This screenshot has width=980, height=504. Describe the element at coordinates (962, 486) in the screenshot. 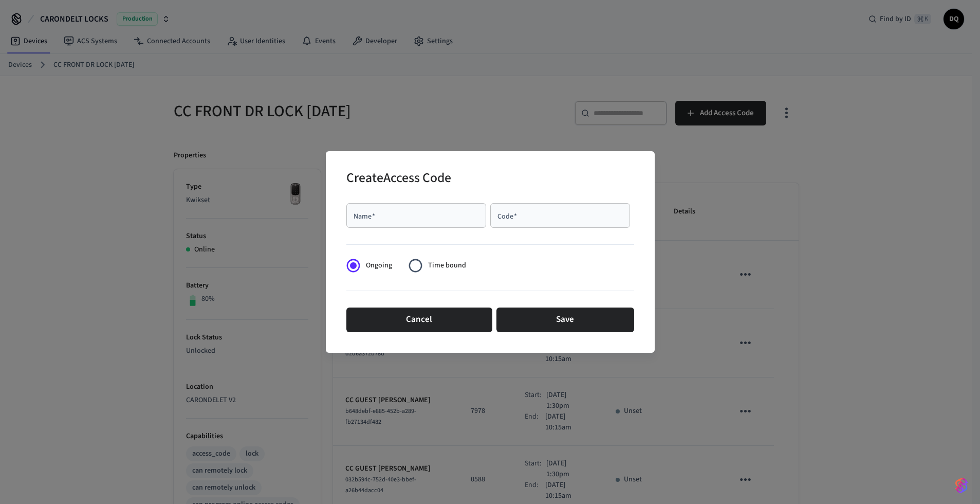

I see `img: SeamLogoGradient.69752ec5.svg` at that location.